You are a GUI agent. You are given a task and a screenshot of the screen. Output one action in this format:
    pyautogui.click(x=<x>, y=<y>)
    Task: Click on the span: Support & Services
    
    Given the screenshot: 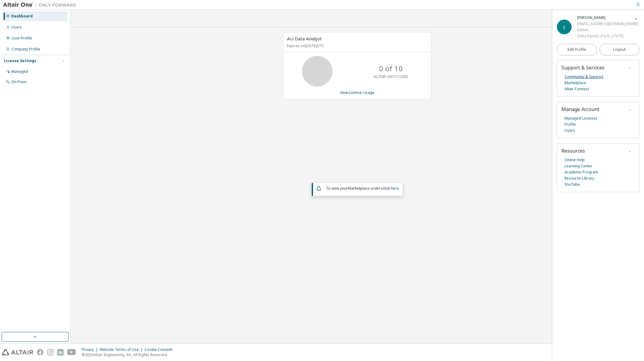 What is the action you would take?
    pyautogui.click(x=583, y=68)
    